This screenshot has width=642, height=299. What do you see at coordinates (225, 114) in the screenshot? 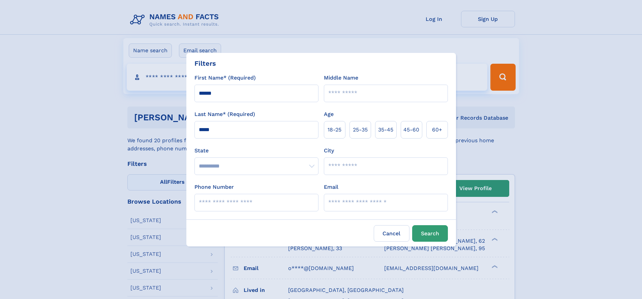
I see `label: Last Name* (Required)` at bounding box center [225, 114].